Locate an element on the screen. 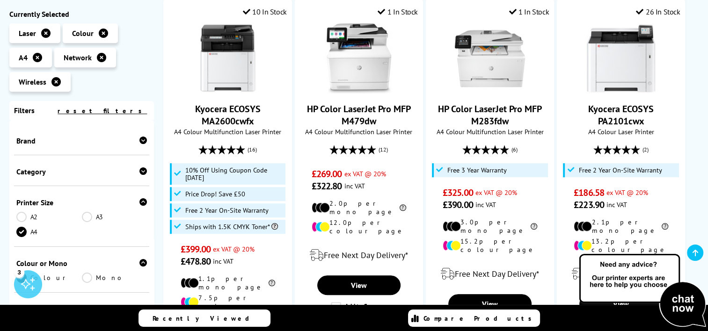 Image resolution: width=708 pixels, height=331 pixels. span: Compare Products is located at coordinates (480, 319).